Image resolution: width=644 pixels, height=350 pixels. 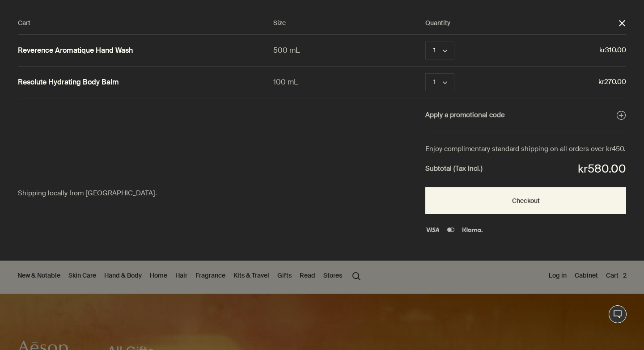 What do you see at coordinates (349, 23) in the screenshot?
I see `div: Size` at bounding box center [349, 23].